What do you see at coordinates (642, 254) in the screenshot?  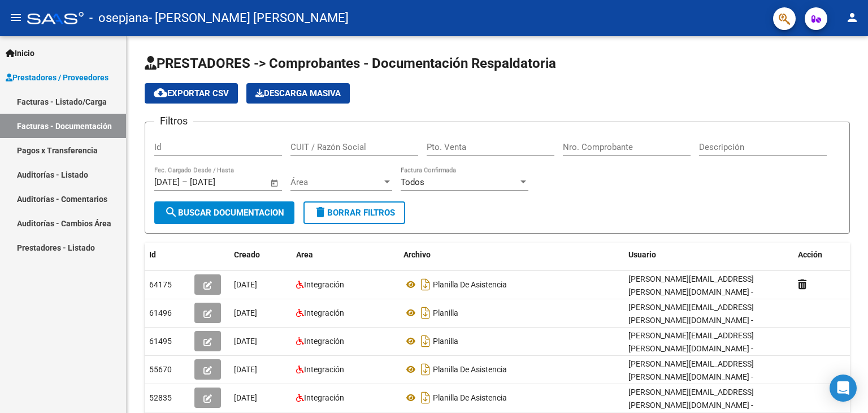 I see `span: Usuario` at bounding box center [642, 254].